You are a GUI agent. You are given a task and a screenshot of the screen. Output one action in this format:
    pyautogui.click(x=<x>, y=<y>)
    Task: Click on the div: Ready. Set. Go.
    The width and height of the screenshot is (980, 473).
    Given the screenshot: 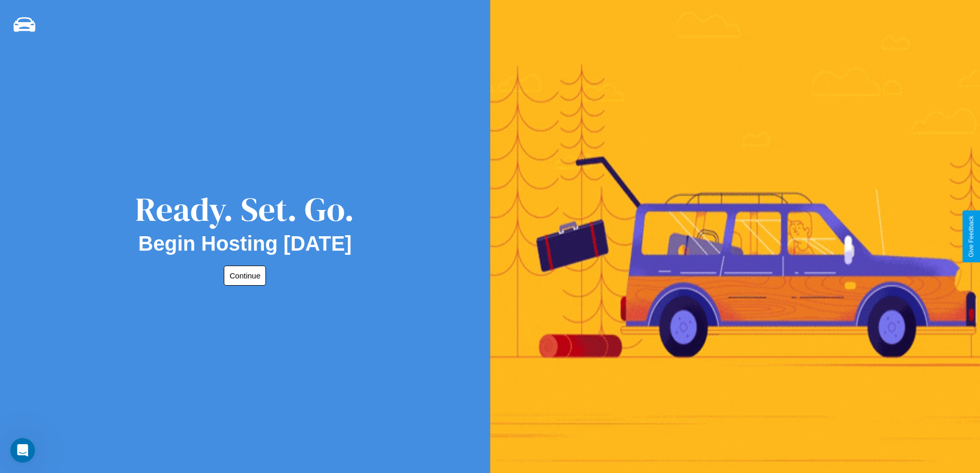 What is the action you would take?
    pyautogui.click(x=245, y=209)
    